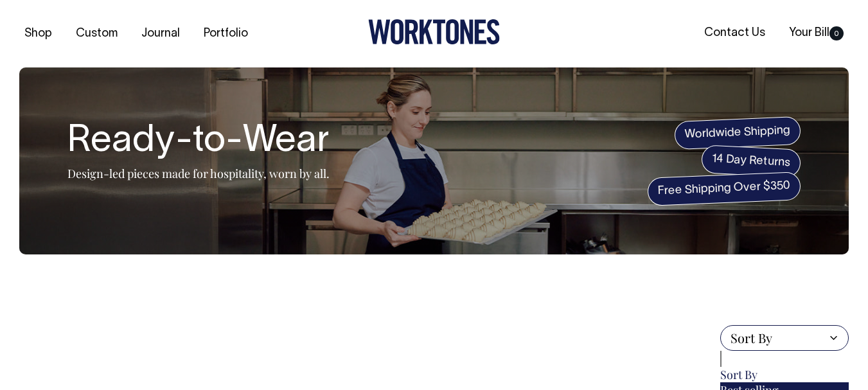  What do you see at coordinates (161, 34) in the screenshot?
I see `a: Journal` at bounding box center [161, 34].